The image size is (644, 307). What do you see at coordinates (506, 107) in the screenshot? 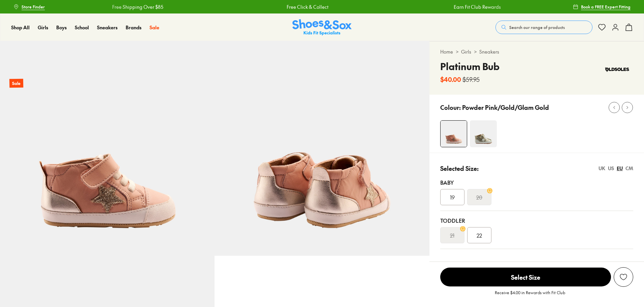
I see `p: Powder Pink/Gold/Glam Gold` at bounding box center [506, 107].